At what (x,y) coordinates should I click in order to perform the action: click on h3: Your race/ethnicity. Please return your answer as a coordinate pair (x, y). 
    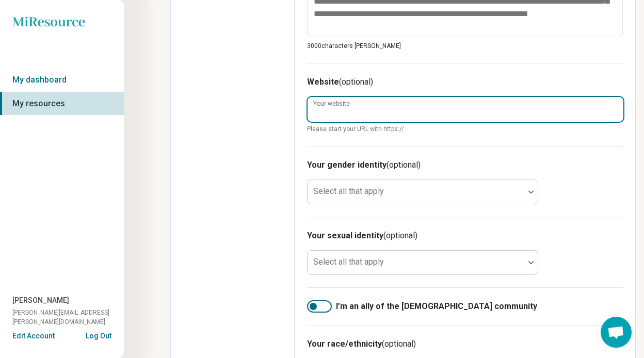
    Looking at the image, I should click on (465, 345).